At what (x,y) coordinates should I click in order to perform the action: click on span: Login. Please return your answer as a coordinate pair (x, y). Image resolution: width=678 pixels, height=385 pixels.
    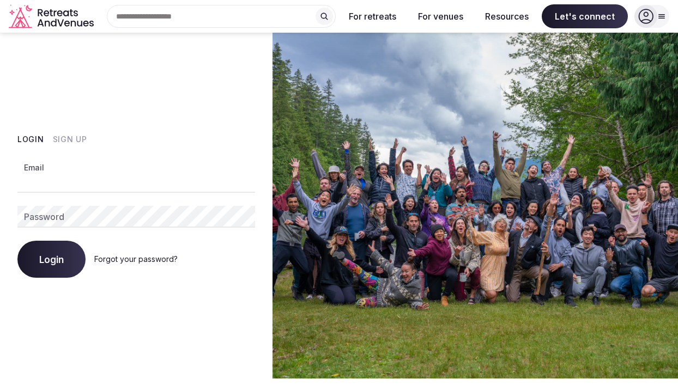
    Looking at the image, I should click on (51, 259).